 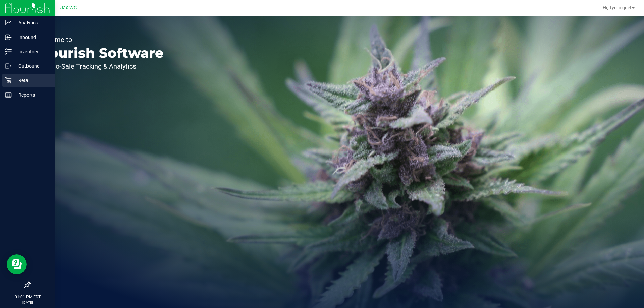 I want to click on p: Reports, so click(x=32, y=95).